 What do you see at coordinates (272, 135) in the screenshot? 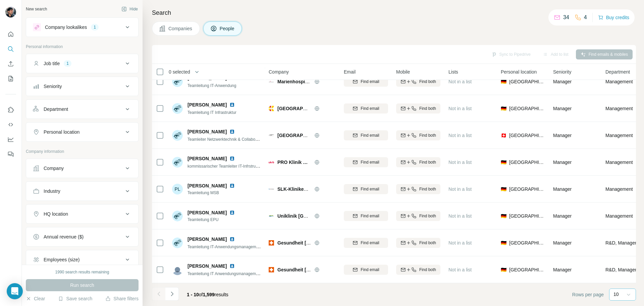
I see `img: Logo of Kantonsspital Baselland` at bounding box center [272, 135].